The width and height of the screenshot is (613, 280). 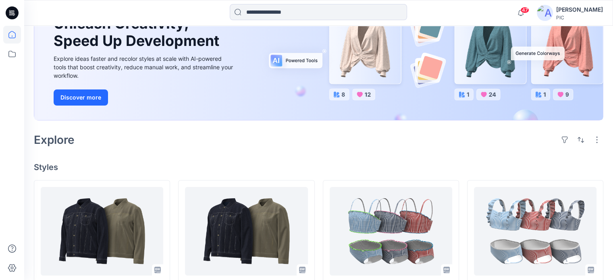 I want to click on div: PIC, so click(x=580, y=17).